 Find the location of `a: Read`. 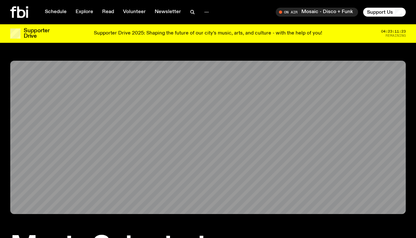

a: Read is located at coordinates (108, 12).